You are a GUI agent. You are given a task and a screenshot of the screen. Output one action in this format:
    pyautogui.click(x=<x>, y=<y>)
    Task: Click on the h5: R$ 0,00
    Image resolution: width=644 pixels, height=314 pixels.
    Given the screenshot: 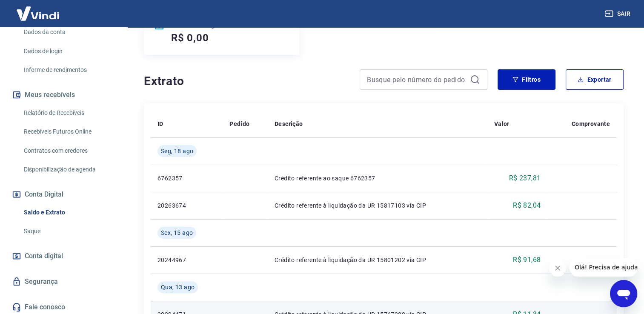 What is the action you would take?
    pyautogui.click(x=190, y=38)
    